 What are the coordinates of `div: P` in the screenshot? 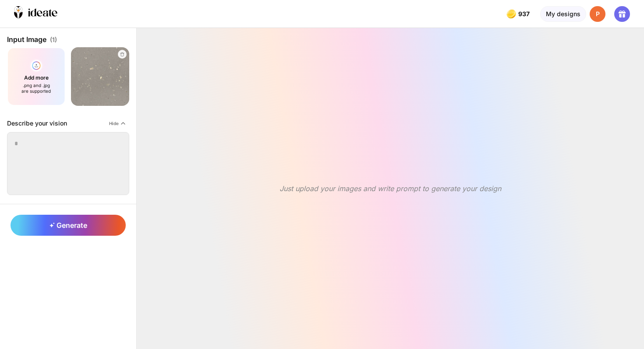 It's located at (598, 14).